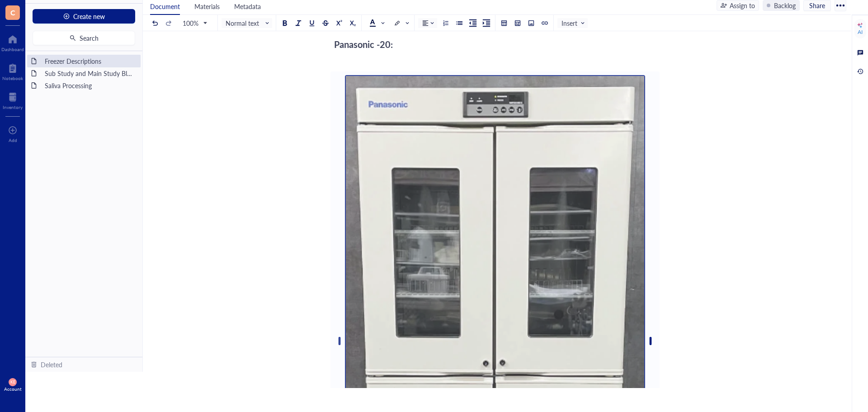 The height and width of the screenshot is (412, 868). What do you see at coordinates (89, 38) in the screenshot?
I see `span: Search` at bounding box center [89, 38].